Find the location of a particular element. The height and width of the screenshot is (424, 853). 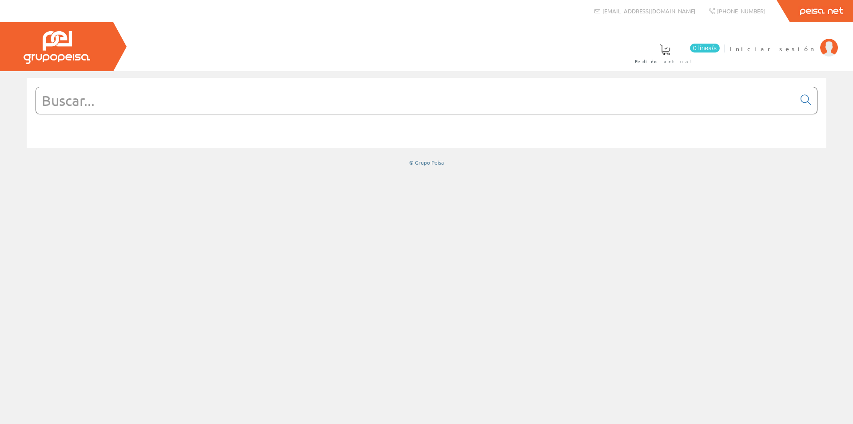

img: Grupo Peisa is located at coordinates (57, 48).